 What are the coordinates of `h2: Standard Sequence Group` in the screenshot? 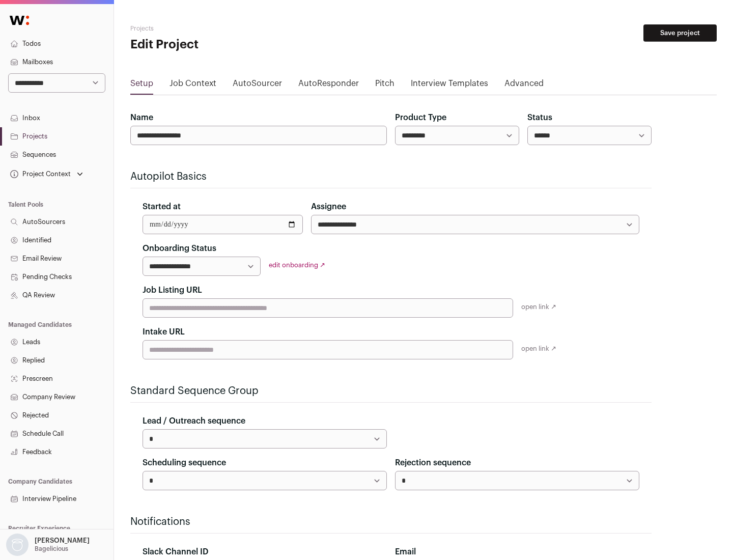 It's located at (391, 391).